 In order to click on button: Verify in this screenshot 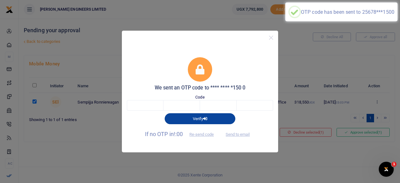, I will do `click(200, 118)`.